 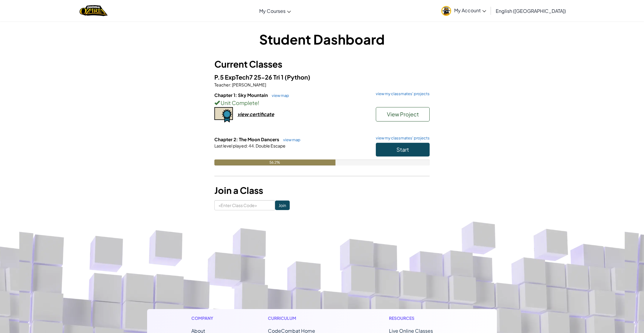 What do you see at coordinates (297, 77) in the screenshot?
I see `span: (Python)` at bounding box center [297, 77].